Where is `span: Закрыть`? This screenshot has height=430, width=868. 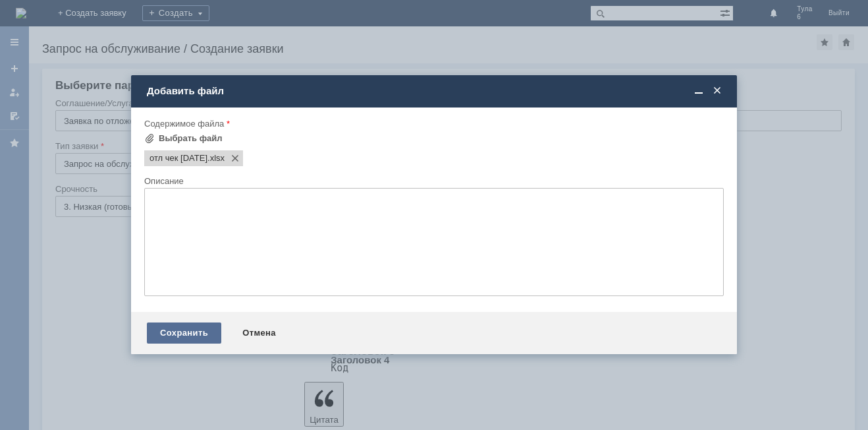
span: Закрыть is located at coordinates (717, 91).